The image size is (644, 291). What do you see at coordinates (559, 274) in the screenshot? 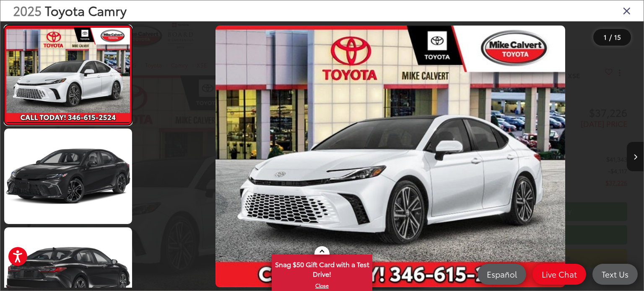
I see `span: Live Chat` at bounding box center [559, 274].